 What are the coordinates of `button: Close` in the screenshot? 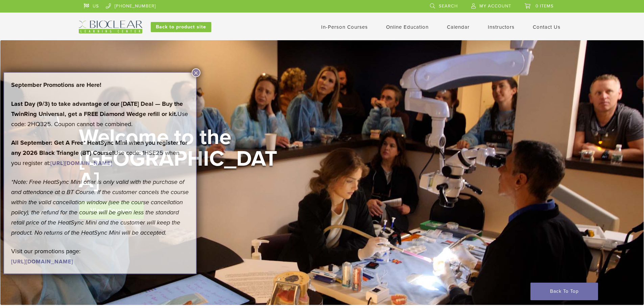 It's located at (196, 73).